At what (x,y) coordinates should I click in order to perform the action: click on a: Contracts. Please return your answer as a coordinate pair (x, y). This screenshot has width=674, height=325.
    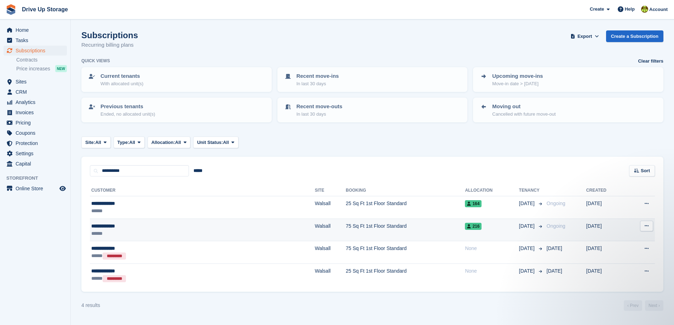
    Looking at the image, I should click on (41, 60).